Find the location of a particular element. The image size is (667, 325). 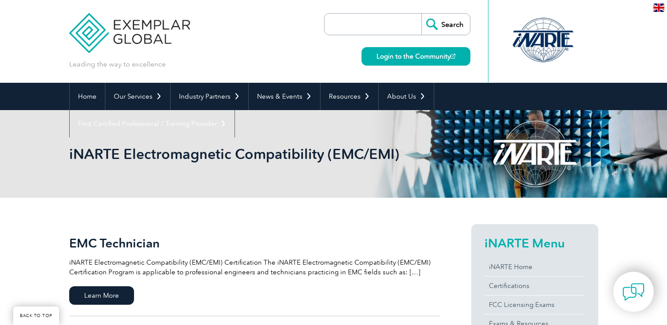

a: Our Services is located at coordinates (138, 97).